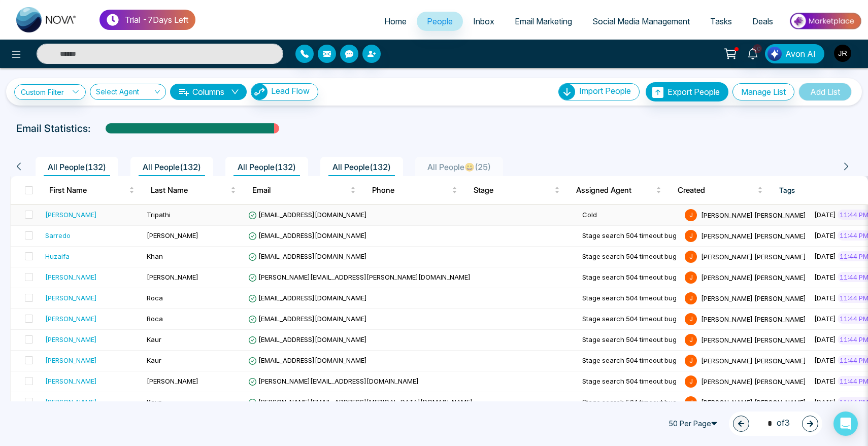 The image size is (868, 446). Describe the element at coordinates (619, 190) in the screenshot. I see `th: Assigned Agent` at that location.